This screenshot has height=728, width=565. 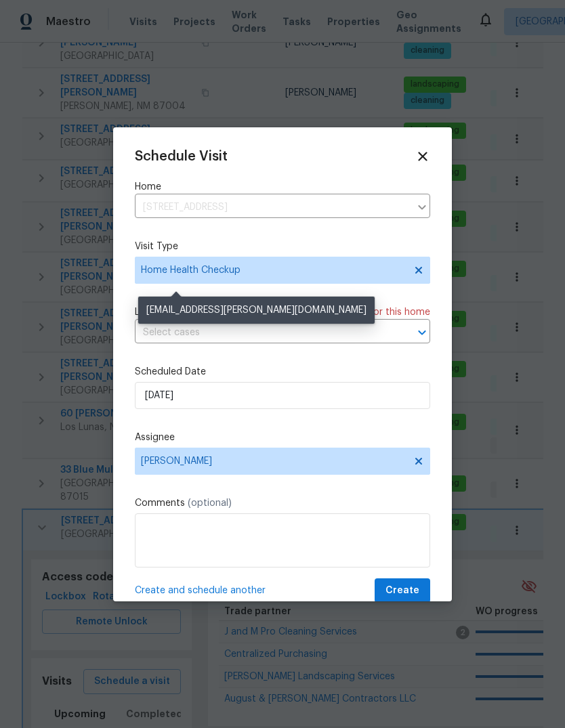 I want to click on span: Home Health Checkup, so click(x=273, y=270).